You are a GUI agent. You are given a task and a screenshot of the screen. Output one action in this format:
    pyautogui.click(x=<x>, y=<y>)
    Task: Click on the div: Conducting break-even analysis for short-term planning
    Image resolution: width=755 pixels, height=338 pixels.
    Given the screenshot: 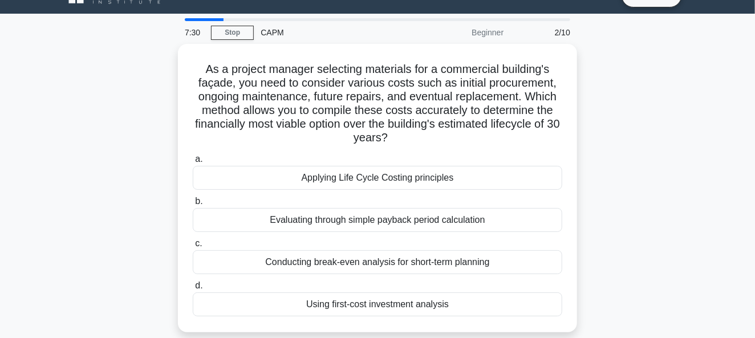 What is the action you would take?
    pyautogui.click(x=378, y=262)
    